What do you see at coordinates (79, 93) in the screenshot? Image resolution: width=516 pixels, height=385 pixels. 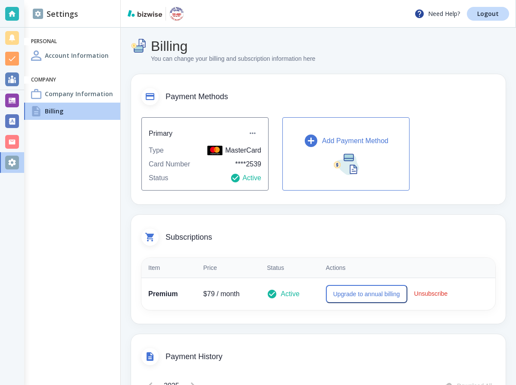 I see `h4: Company Information` at bounding box center [79, 93].